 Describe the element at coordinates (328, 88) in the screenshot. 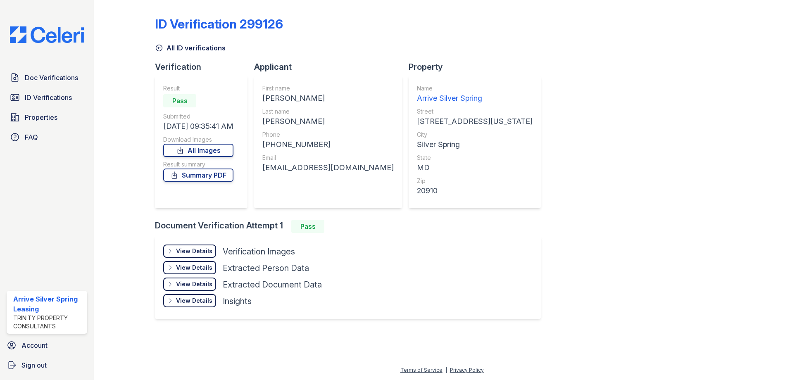

I see `div: First name` at that location.